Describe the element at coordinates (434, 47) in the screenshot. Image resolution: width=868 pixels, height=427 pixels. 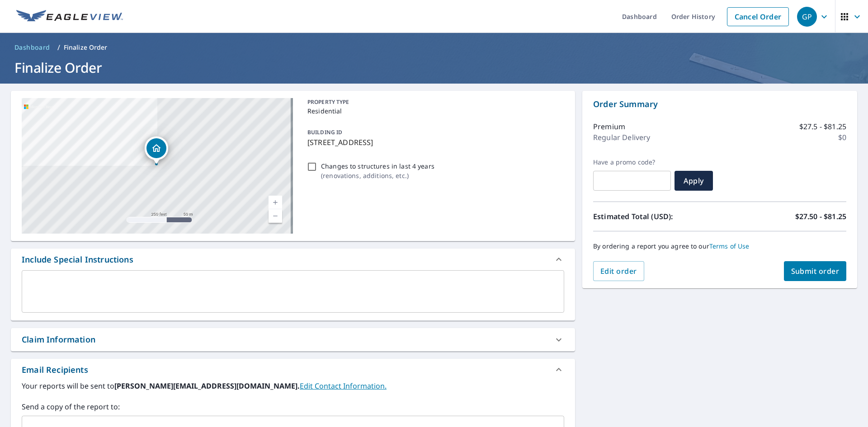
I see `nav: breadcrumb` at that location.